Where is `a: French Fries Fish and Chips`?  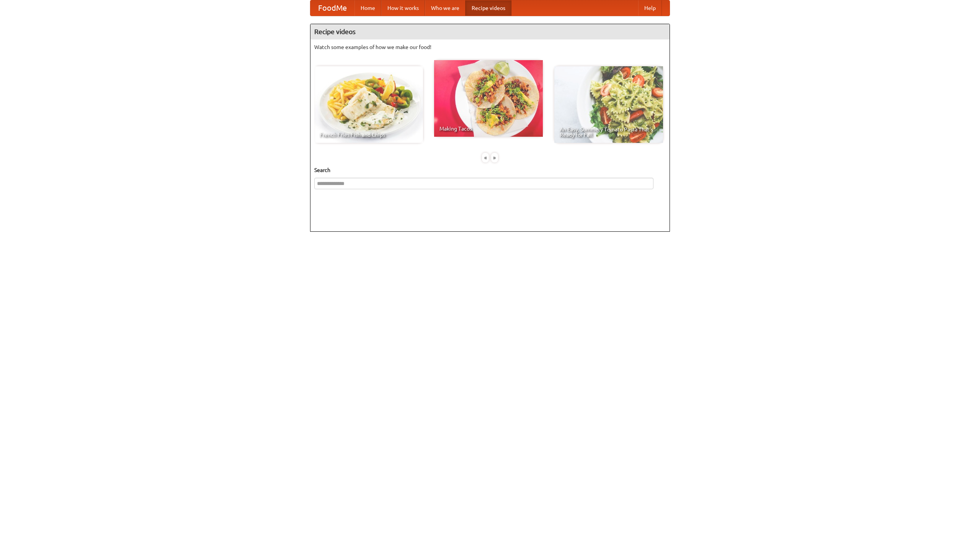 a: French Fries Fish and Chips is located at coordinates (369, 104).